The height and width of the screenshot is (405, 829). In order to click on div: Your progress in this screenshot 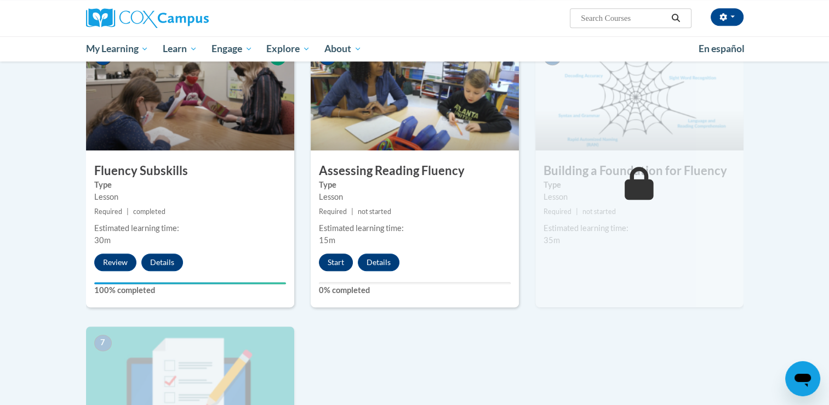, I will do `click(190, 283)`.